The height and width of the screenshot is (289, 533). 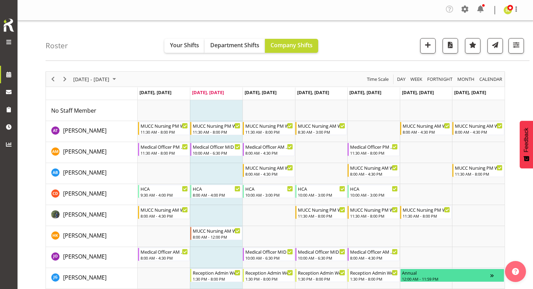 I want to click on button: Your Shifts, so click(x=184, y=46).